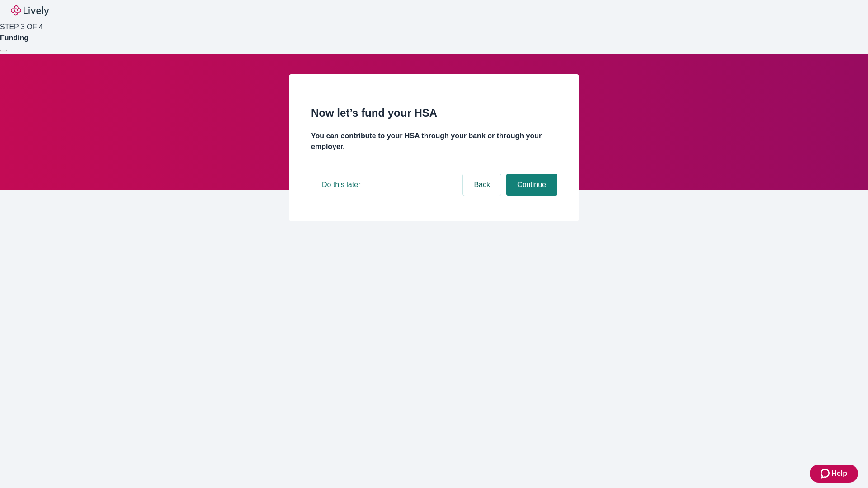 The image size is (868, 488). I want to click on button: Do this later, so click(341, 185).